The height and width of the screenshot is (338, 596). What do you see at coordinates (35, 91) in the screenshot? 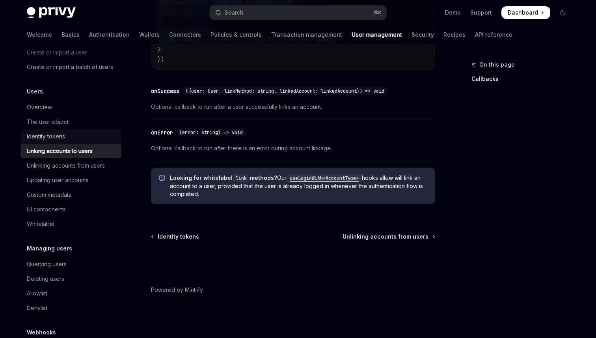
I see `h5: Users` at bounding box center [35, 91].